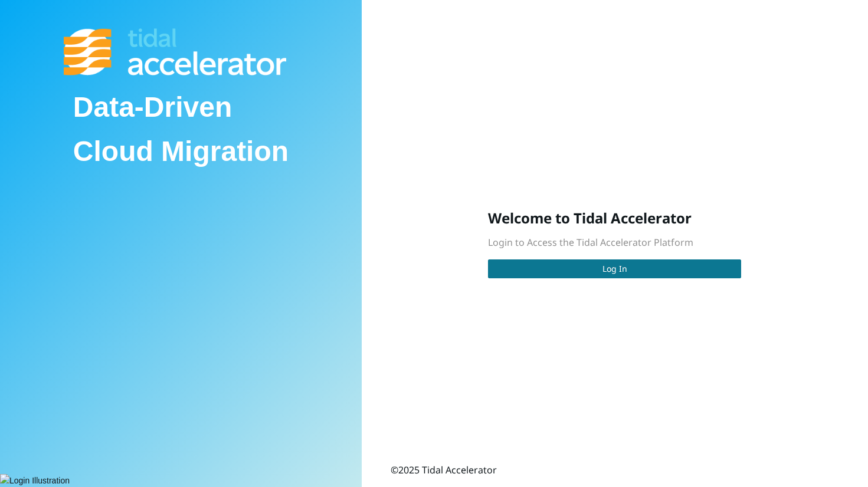  What do you see at coordinates (180, 129) in the screenshot?
I see `div: Data-Driven Cloud Migration` at bounding box center [180, 129].